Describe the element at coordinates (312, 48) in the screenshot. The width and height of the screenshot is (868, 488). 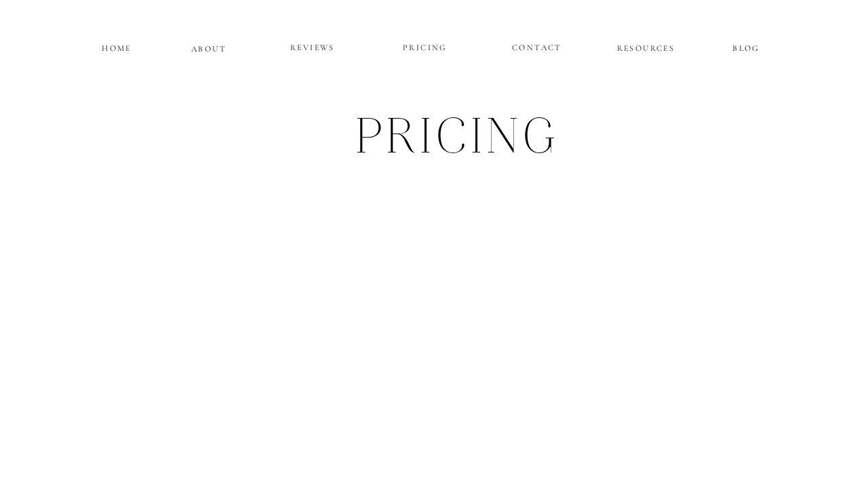
I see `a: REVIEWS` at that location.